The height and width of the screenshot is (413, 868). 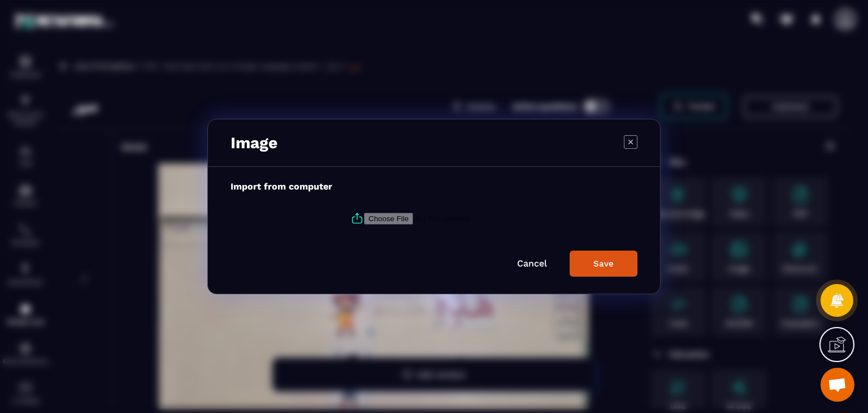 I want to click on div: Open chat, so click(x=837, y=385).